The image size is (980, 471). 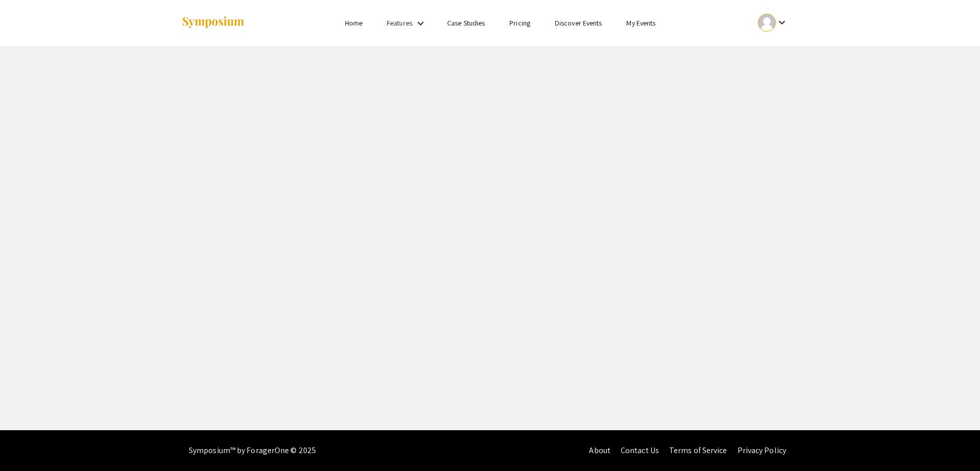 What do you see at coordinates (639, 450) in the screenshot?
I see `a: Contact Us` at bounding box center [639, 450].